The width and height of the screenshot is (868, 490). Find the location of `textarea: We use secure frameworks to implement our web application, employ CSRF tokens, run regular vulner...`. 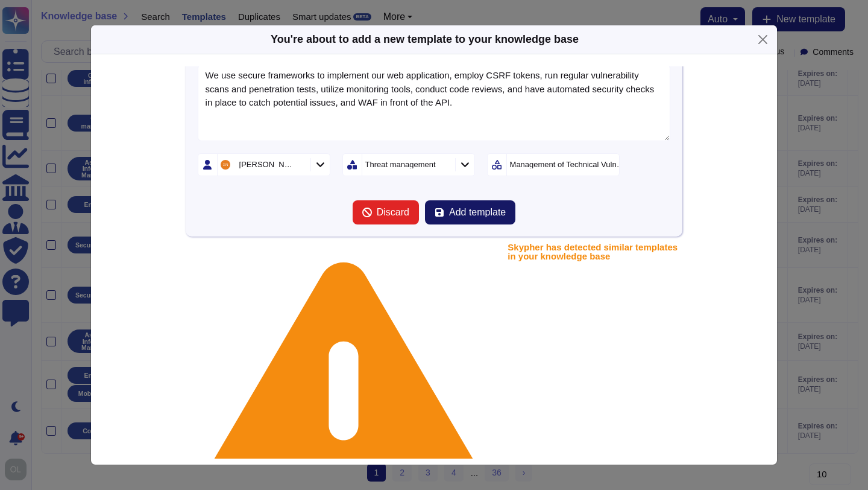

textarea: We use secure frameworks to implement our web application, employ CSRF tokens, run regular vulner... is located at coordinates (434, 103).